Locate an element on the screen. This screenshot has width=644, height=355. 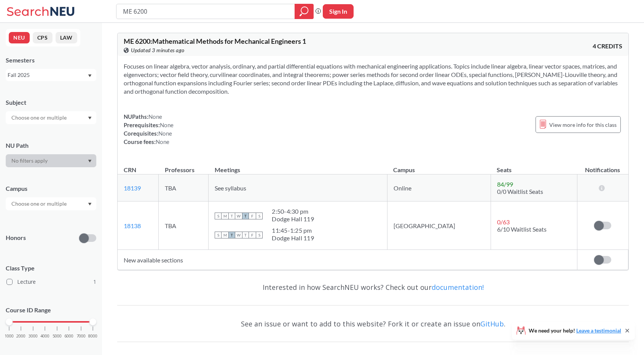
div: 2:50 - 4:30 pm is located at coordinates (293, 212).